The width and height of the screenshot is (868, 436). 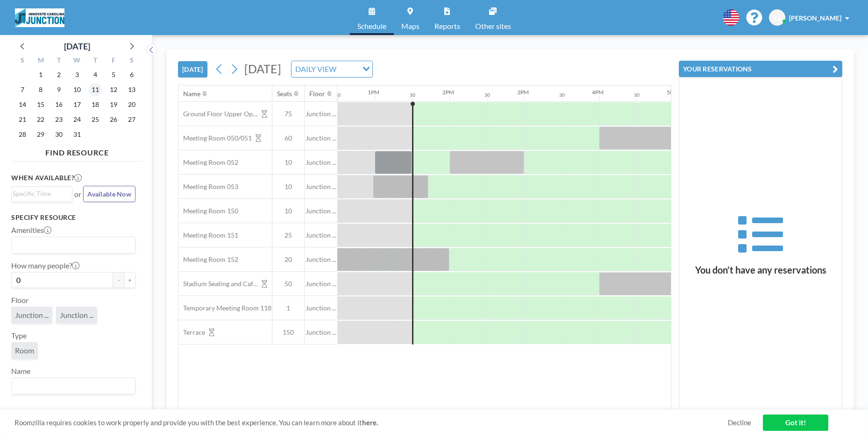 What do you see at coordinates (41, 134) in the screenshot?
I see `span: Monday, December 29, 2025` at bounding box center [41, 134].